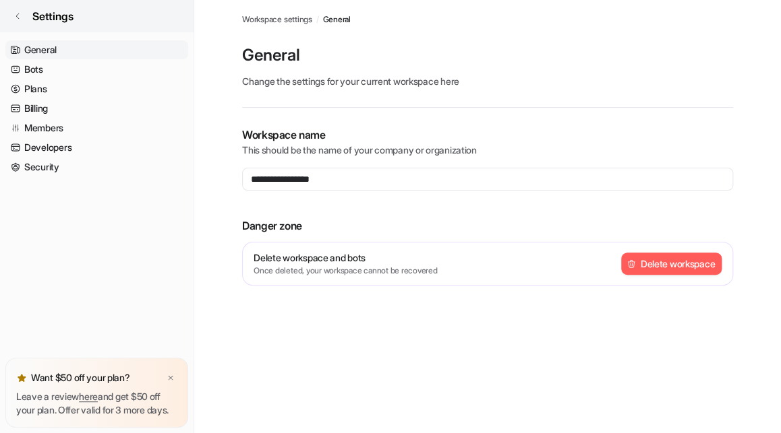  Describe the element at coordinates (53, 16) in the screenshot. I see `span: Settings` at that location.